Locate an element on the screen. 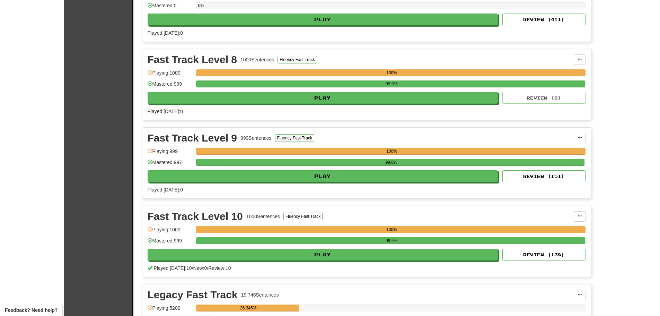 The width and height of the screenshot is (660, 316). div: Legacy Fast Track is located at coordinates (193, 295).